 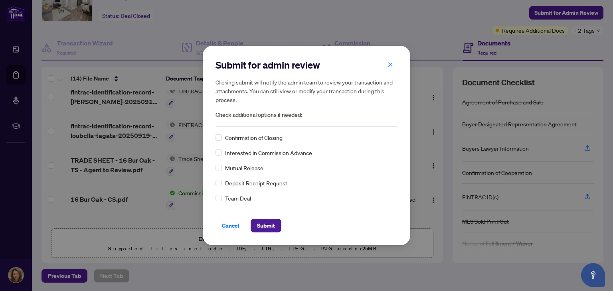 What do you see at coordinates (256, 183) in the screenshot?
I see `span: Deposit Receipt Request` at bounding box center [256, 183].